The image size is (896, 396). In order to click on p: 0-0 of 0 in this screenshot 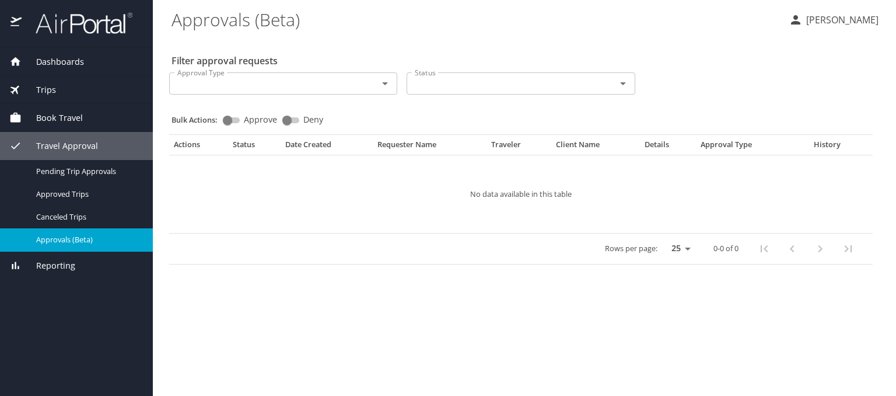, I will do `click(726, 248)`.